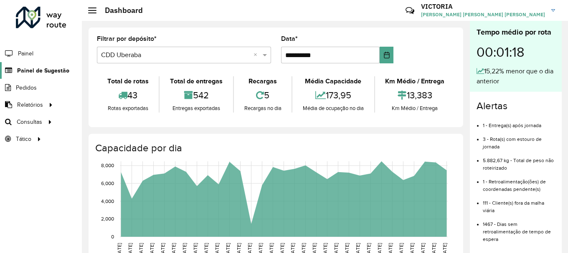 The width and height of the screenshot is (568, 253). Describe the element at coordinates (107, 201) in the screenshot. I see `text: 4,000` at that location.